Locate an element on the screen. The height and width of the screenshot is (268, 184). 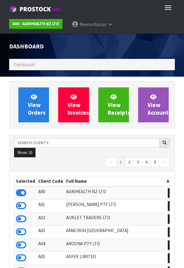
a: ViewReceipts is located at coordinates (114, 105).